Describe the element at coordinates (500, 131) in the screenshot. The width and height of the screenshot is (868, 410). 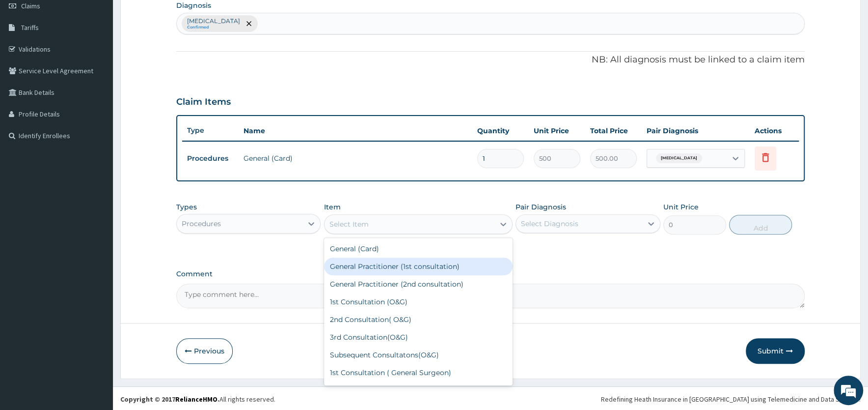
I see `th: Quantity` at that location.